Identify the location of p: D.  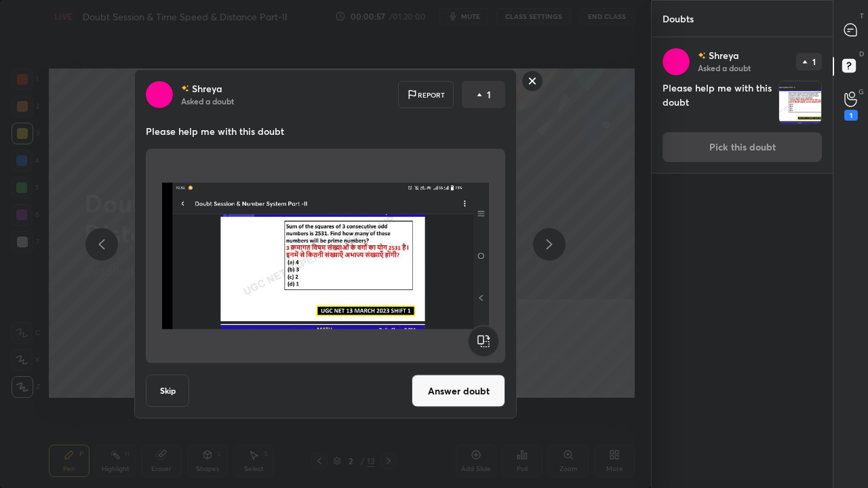
(861, 54).